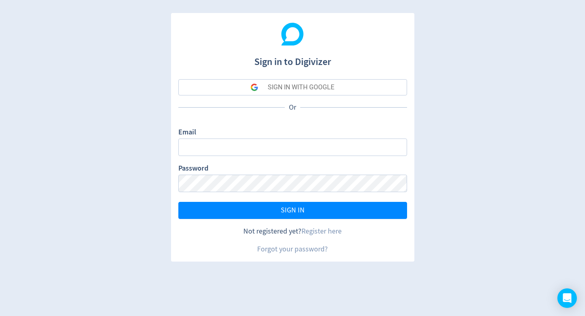  Describe the element at coordinates (293, 249) in the screenshot. I see `a: Forgot your password?` at that location.